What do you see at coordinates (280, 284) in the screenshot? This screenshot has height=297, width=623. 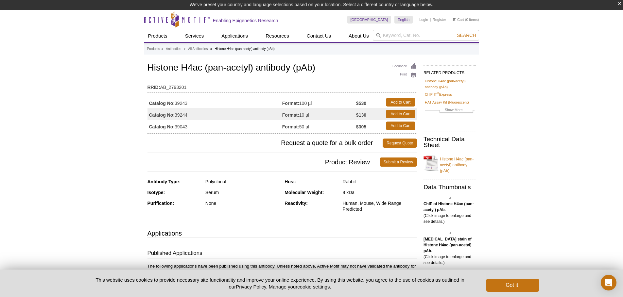 I see `p: This website uses cookies to provide necessary site functionality and improve your online experie...` at bounding box center [280, 284].